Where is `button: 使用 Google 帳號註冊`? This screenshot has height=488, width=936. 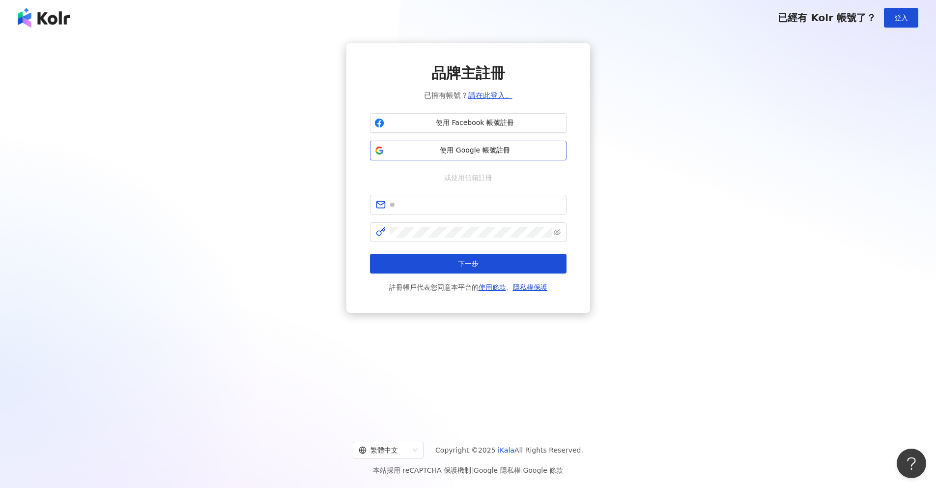 button: 使用 Google 帳號註冊 is located at coordinates (468, 150).